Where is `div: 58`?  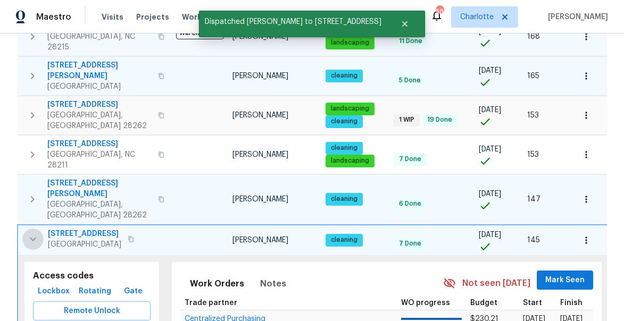
div: 58 is located at coordinates (439, 12).